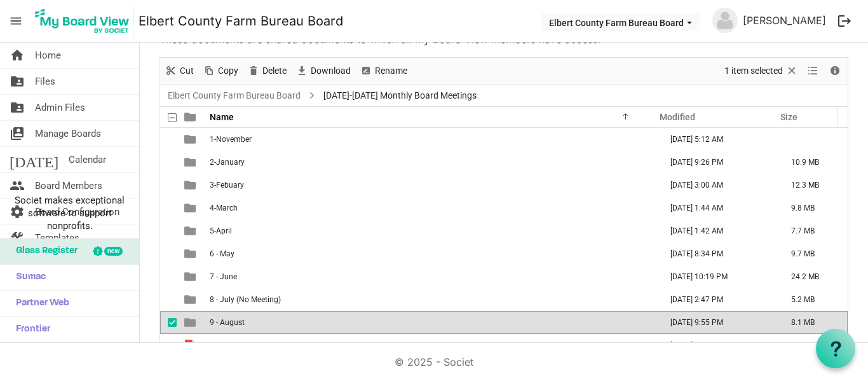 The image size is (868, 381). I want to click on td: 10.9 MB is template cell column header Size, so click(812, 162).